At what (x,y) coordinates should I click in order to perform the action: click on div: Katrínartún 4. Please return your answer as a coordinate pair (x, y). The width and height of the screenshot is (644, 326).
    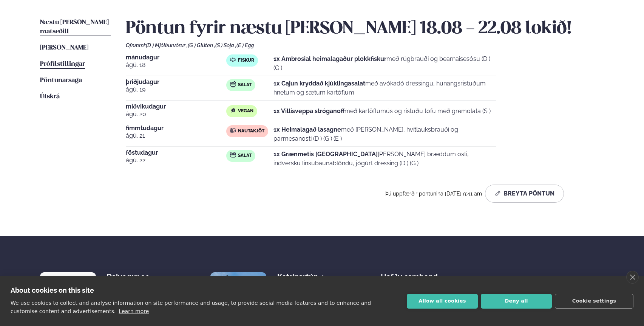
    Looking at the image, I should click on (307, 277).